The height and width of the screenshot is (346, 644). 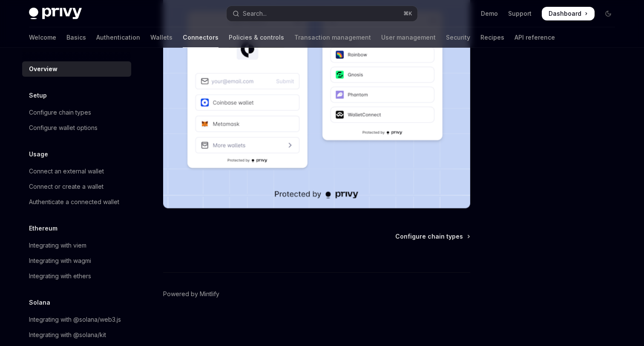 What do you see at coordinates (74, 201) in the screenshot?
I see `div: Authenticate a connected wallet` at bounding box center [74, 201].